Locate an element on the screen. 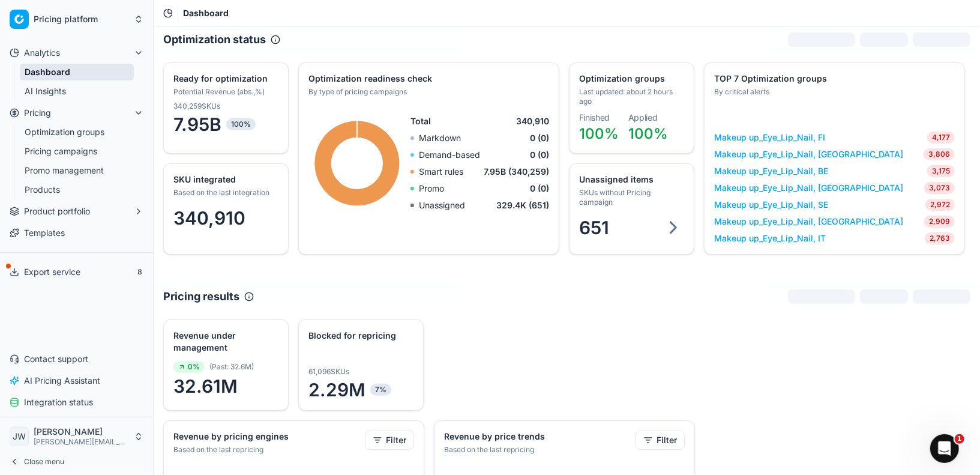 This screenshot has width=980, height=475. span: ( Past : 32.6M ) is located at coordinates (232, 367).